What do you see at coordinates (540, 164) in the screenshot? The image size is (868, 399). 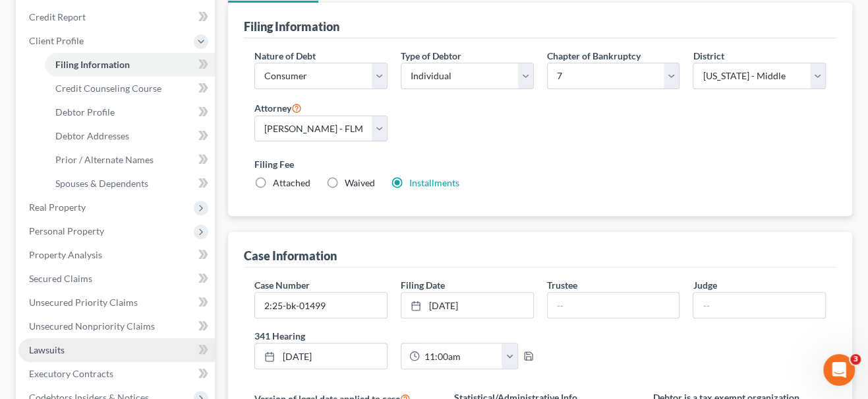 I see `label: Filing Fee` at bounding box center [540, 164].